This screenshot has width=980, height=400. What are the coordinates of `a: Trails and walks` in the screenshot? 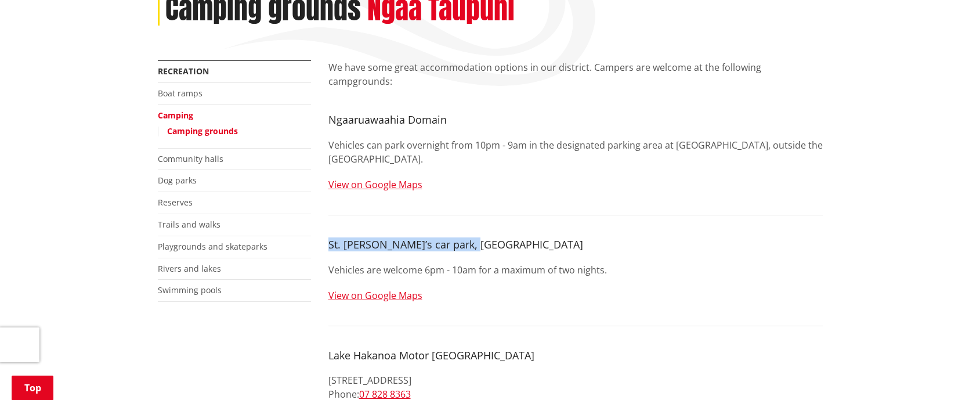 It's located at (189, 224).